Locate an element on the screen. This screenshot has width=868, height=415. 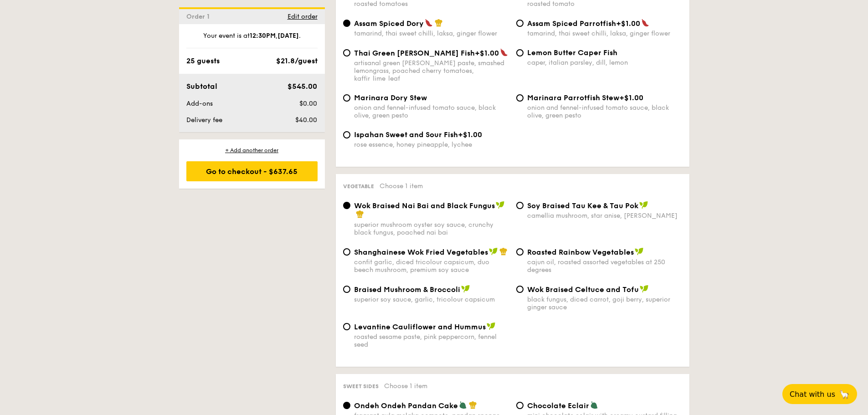
button: Chat with us🦙 is located at coordinates (819, 394).